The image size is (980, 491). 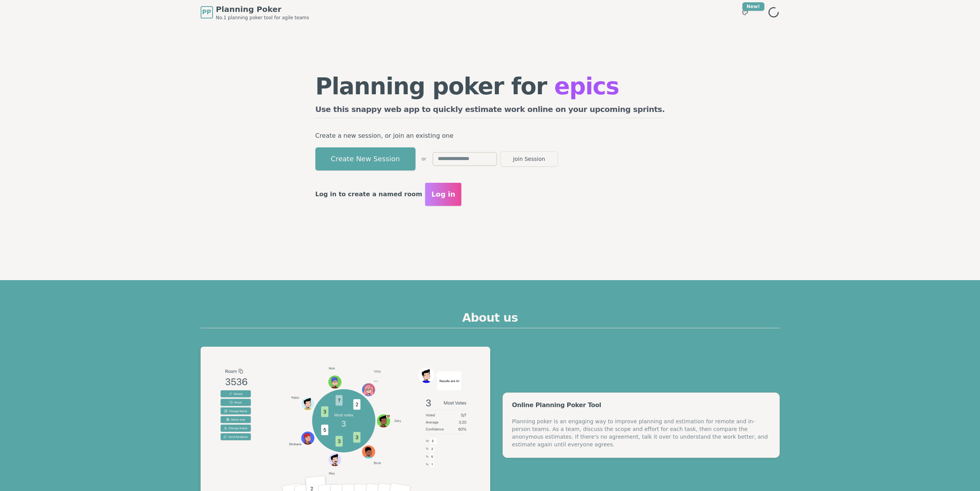 What do you see at coordinates (490, 110) in the screenshot?
I see `h2: Use this snappy web app to quickly estimate work online on your upcoming sprints.` at bounding box center [490, 110].